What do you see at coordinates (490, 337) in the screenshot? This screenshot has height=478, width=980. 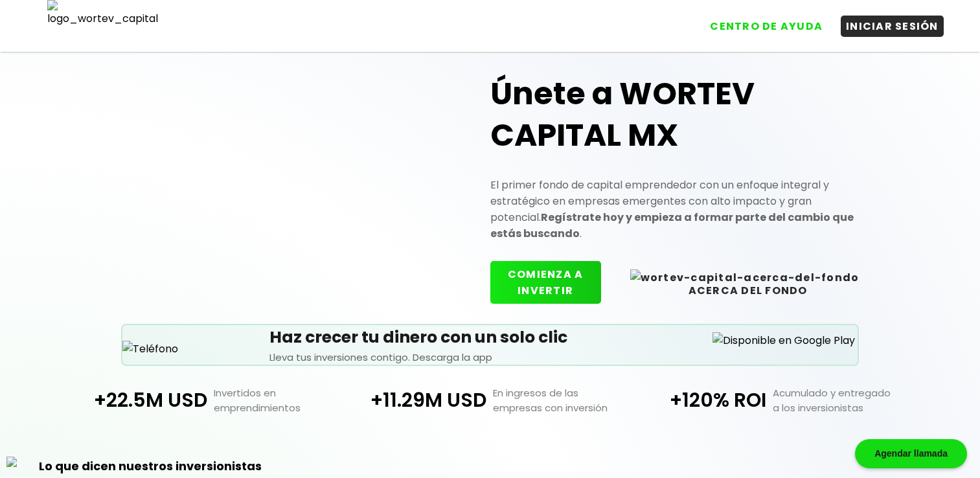 I see `h5: Haz crecer tu dinero con un solo clic` at bounding box center [490, 337].